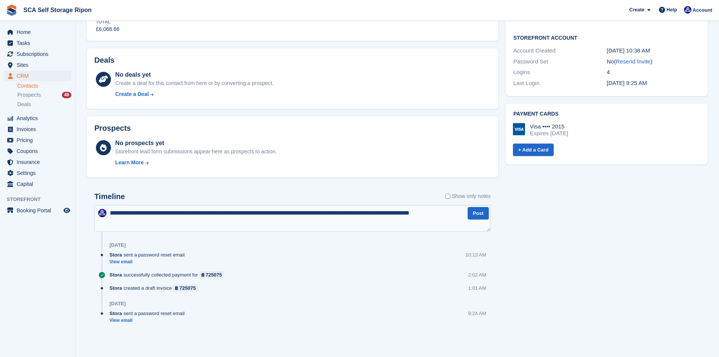 The height and width of the screenshot is (357, 719). Describe the element at coordinates (476, 254) in the screenshot. I see `div: 10:13 AM` at that location.